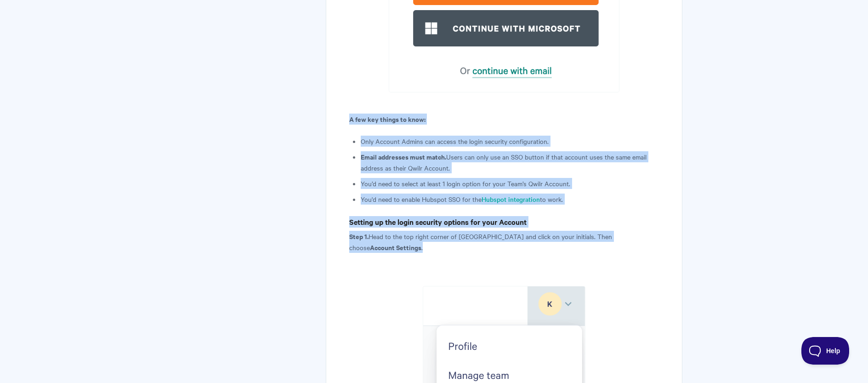 This screenshot has height=383, width=868. Describe the element at coordinates (403, 156) in the screenshot. I see `strong: Email addresses must match.` at that location.